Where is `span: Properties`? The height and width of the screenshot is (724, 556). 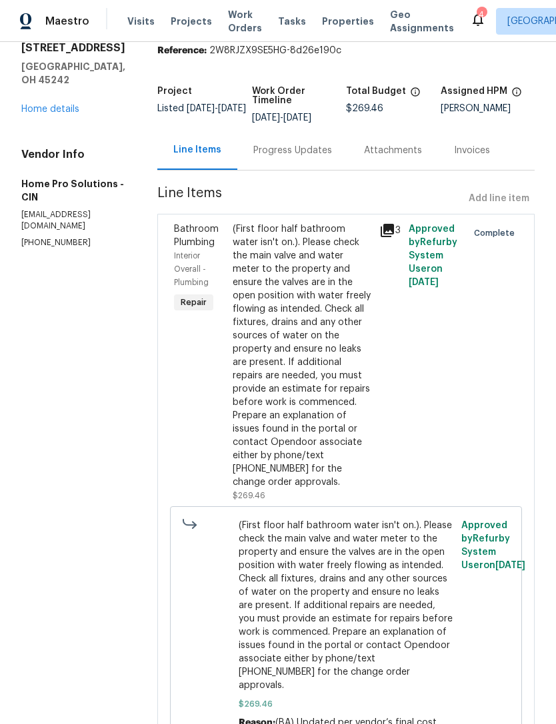 span: Properties is located at coordinates (348, 21).